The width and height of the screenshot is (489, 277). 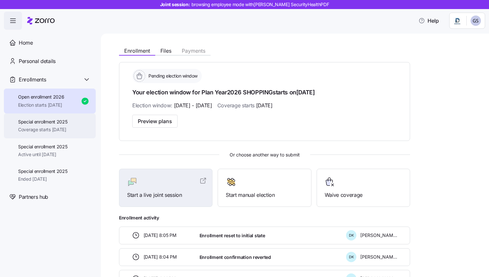 I want to click on span: Help, so click(x=428, y=21).